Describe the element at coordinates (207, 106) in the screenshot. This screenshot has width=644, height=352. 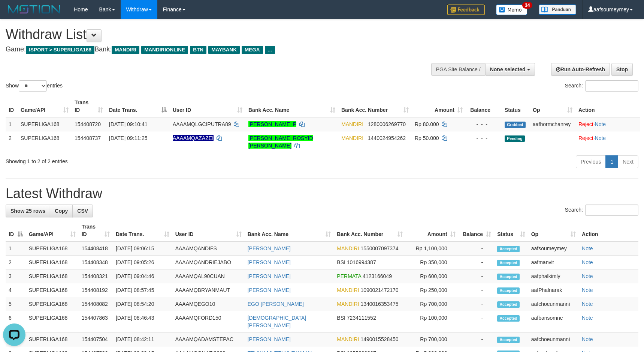
I see `th: User ID: activate to sort column ascending` at that location.